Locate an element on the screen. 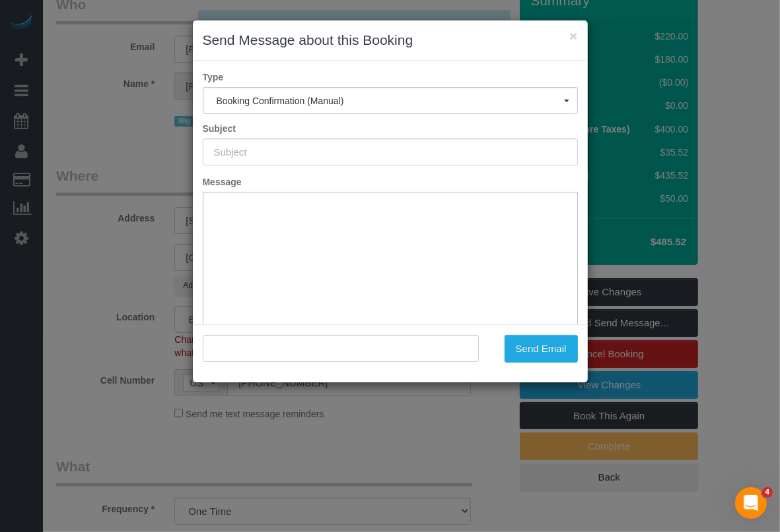 Image resolution: width=780 pixels, height=532 pixels. button: Booking Confirmation (Manual) is located at coordinates (390, 100).